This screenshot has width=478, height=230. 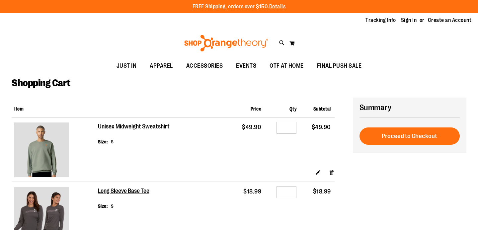 What do you see at coordinates (380, 20) in the screenshot?
I see `a: Tracking Info` at bounding box center [380, 20].